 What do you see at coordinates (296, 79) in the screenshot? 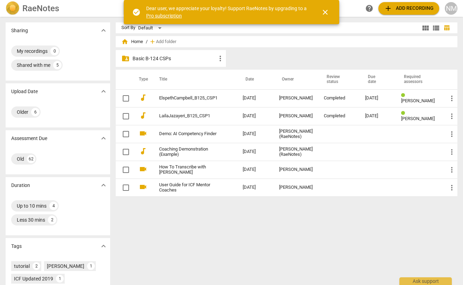
I see `th: Owner` at bounding box center [296, 79].